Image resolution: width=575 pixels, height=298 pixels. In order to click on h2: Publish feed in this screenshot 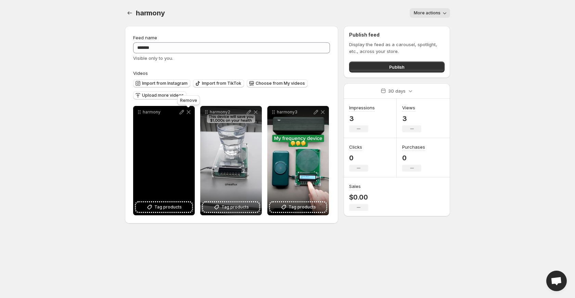, I will do `click(396, 35)`.